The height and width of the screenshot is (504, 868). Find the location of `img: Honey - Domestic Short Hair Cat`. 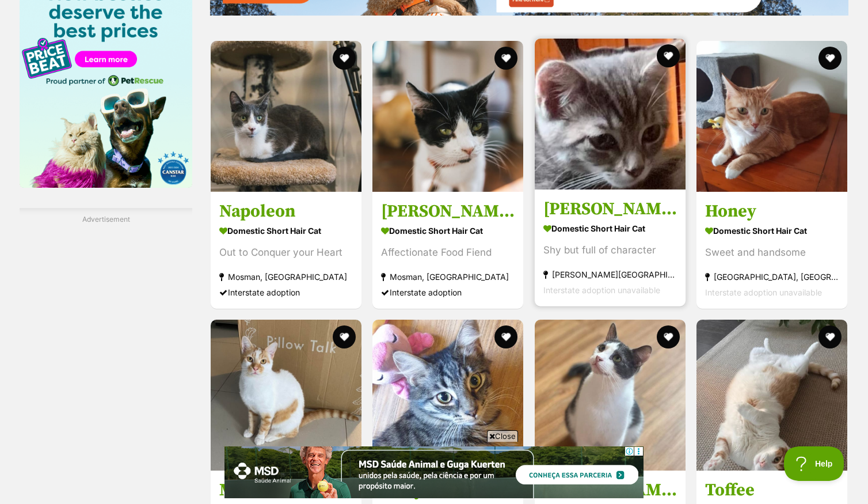

img: Honey - Domestic Short Hair Cat is located at coordinates (771, 116).